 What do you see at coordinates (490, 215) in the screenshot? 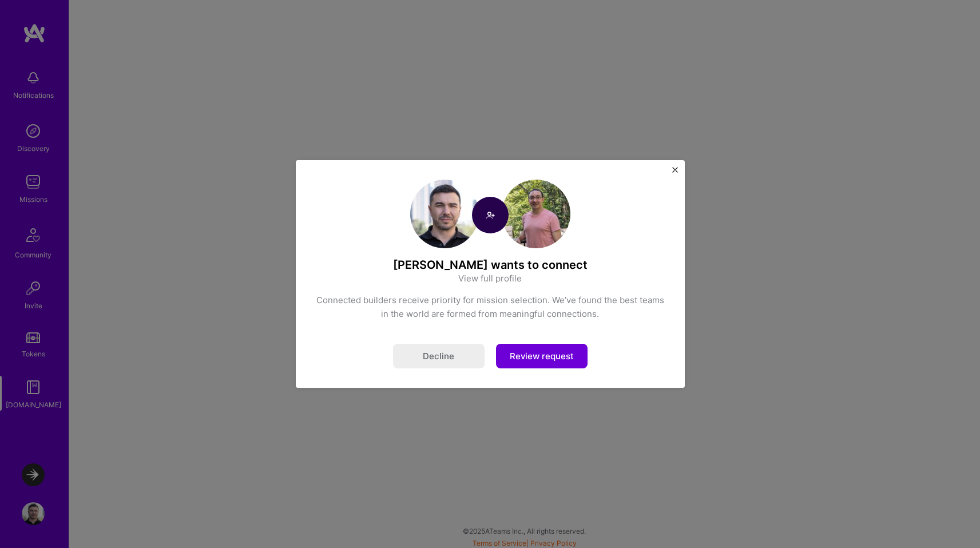
I see `img: Connect` at bounding box center [490, 215].